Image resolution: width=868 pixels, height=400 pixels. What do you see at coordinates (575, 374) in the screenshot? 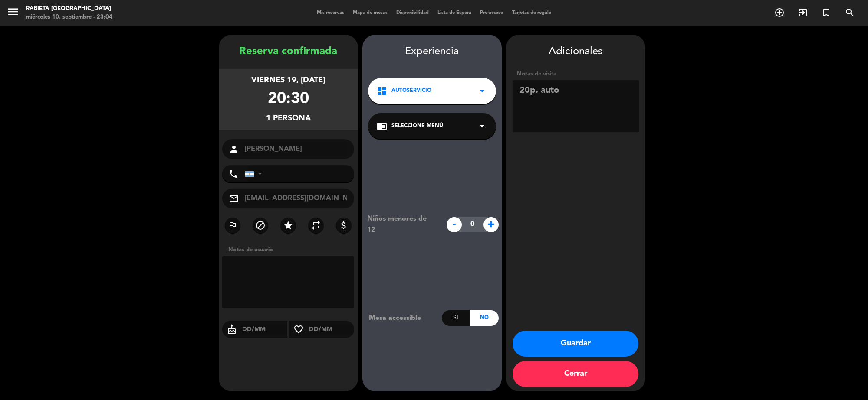
I see `button: Cerrar` at bounding box center [575, 374].